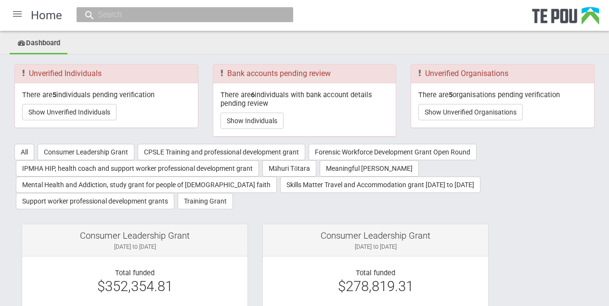 This screenshot has width=609, height=306. What do you see at coordinates (470, 112) in the screenshot?
I see `button: Show Unverified Organisations` at bounding box center [470, 112].